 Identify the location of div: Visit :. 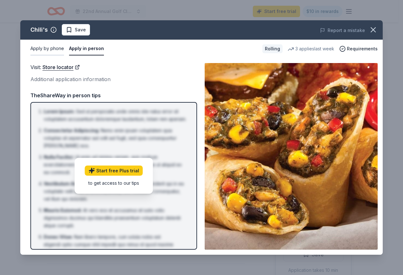
(114, 67).